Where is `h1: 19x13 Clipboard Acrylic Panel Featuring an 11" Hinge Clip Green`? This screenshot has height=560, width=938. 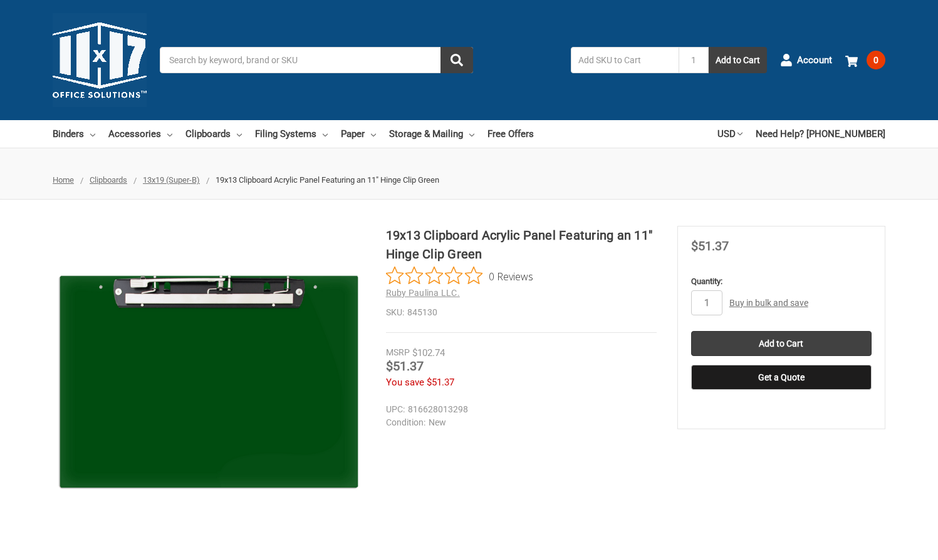 h1: 19x13 Clipboard Acrylic Panel Featuring an 11" Hinge Clip Green is located at coordinates (521, 245).